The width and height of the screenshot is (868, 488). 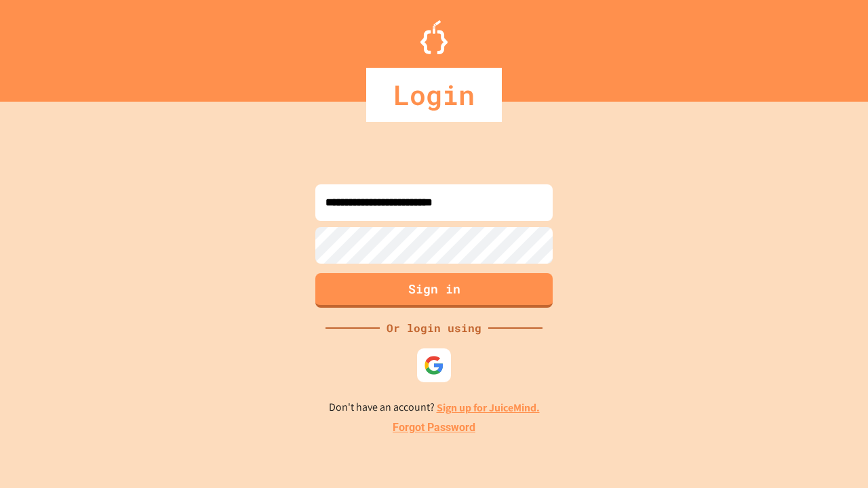 I want to click on img: Logo.svg, so click(x=434, y=37).